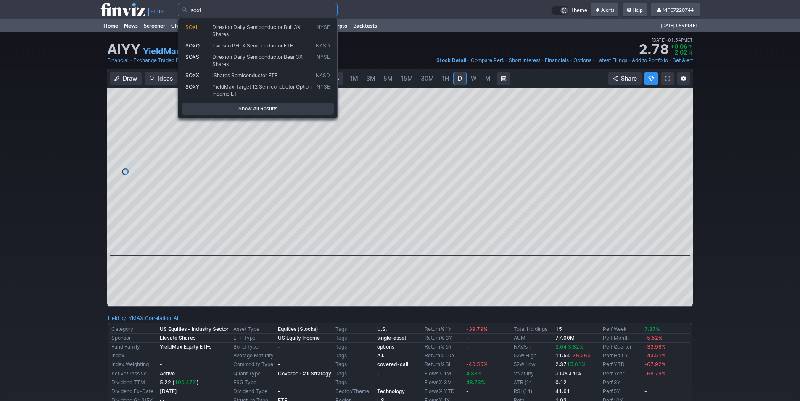 This screenshot has width=800, height=401. What do you see at coordinates (391, 338) in the screenshot?
I see `a: single-asset` at bounding box center [391, 338].